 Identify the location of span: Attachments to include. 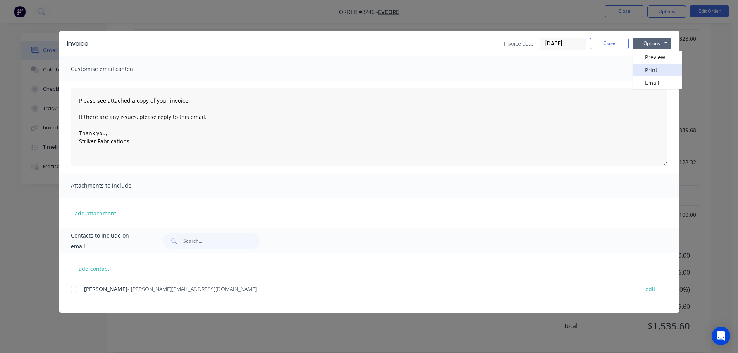
(114, 186).